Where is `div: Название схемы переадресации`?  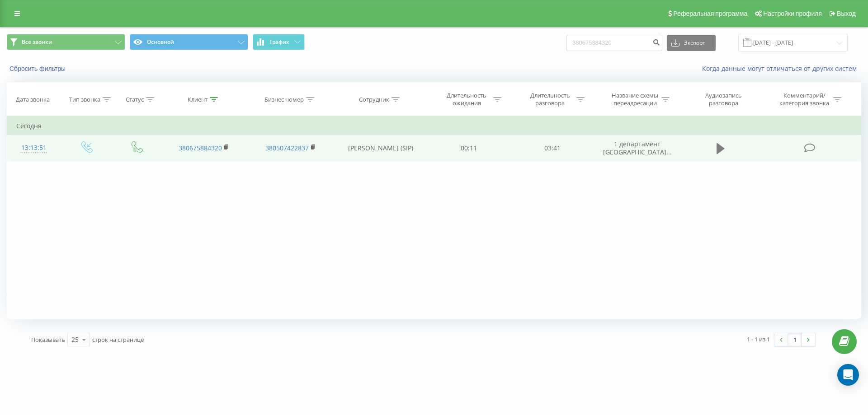 div: Название схемы переадресации is located at coordinates (635, 99).